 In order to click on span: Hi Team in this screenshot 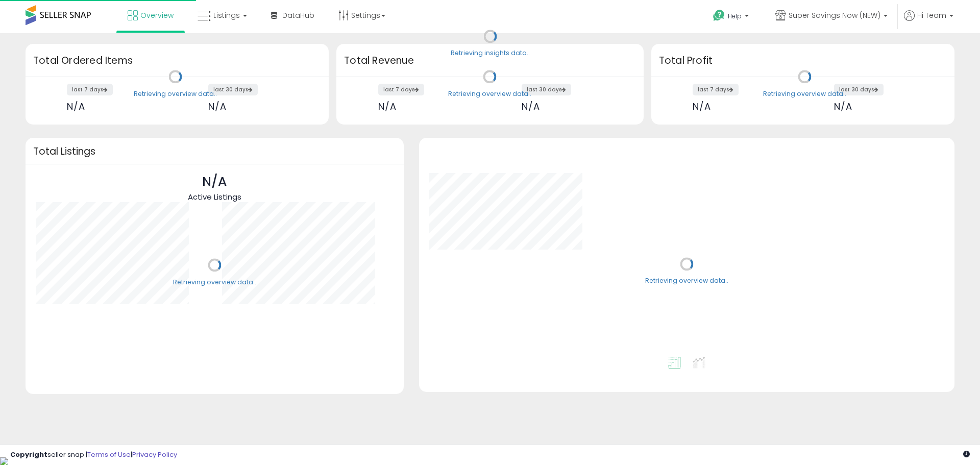, I will do `click(931, 15)`.